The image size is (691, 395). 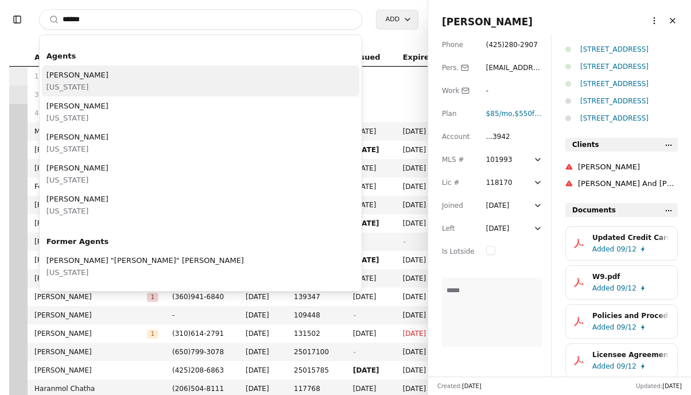 What do you see at coordinates (316, 315) in the screenshot?
I see `span: 109448` at bounding box center [316, 315].